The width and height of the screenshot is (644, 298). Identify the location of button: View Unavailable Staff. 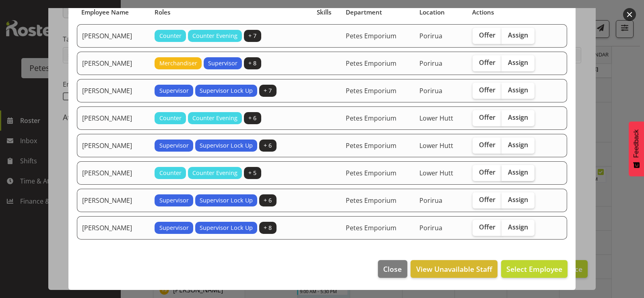
(454, 269).